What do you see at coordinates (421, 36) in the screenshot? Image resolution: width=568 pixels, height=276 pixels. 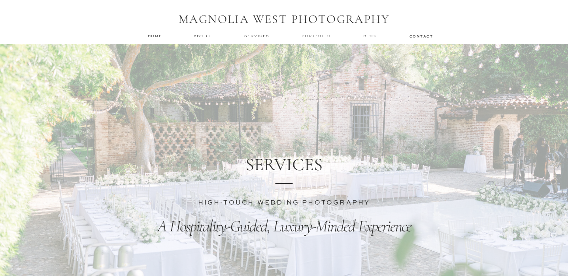 I see `nav: contact` at bounding box center [421, 36].